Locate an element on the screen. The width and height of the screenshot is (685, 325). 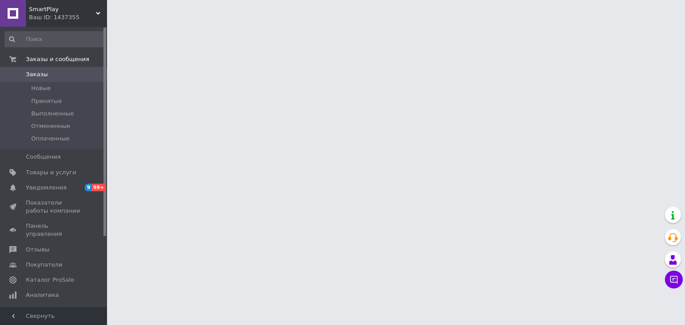
span: Отмененные is located at coordinates (50, 126).